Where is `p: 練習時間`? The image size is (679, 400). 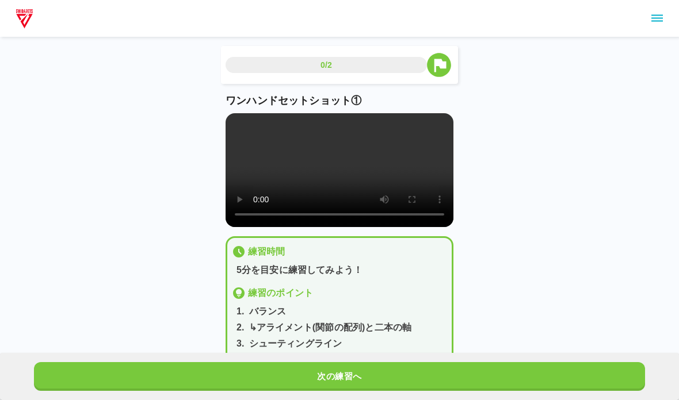 p: 練習時間 is located at coordinates (266, 252).